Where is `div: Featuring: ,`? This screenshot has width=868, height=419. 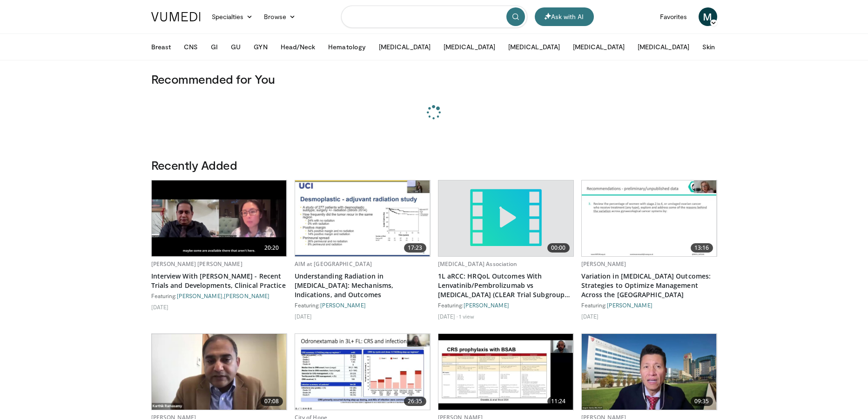
div: Featuring: , is located at coordinates (219, 296).